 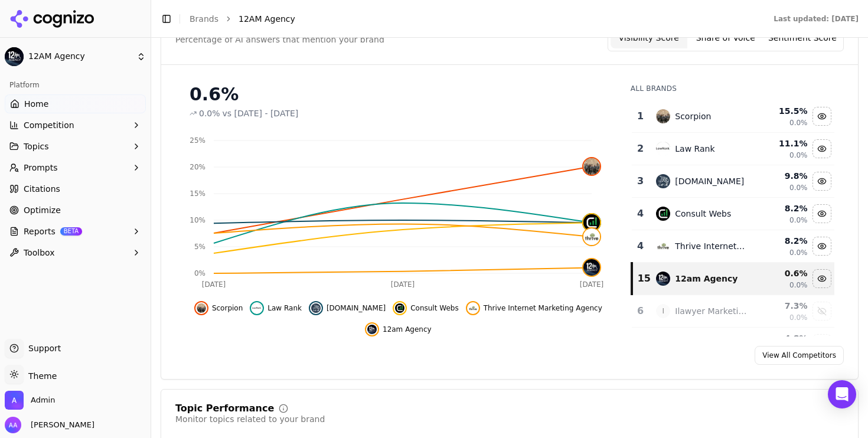 What do you see at coordinates (199, 246) in the screenshot?
I see `tspan: 5%` at bounding box center [199, 246].